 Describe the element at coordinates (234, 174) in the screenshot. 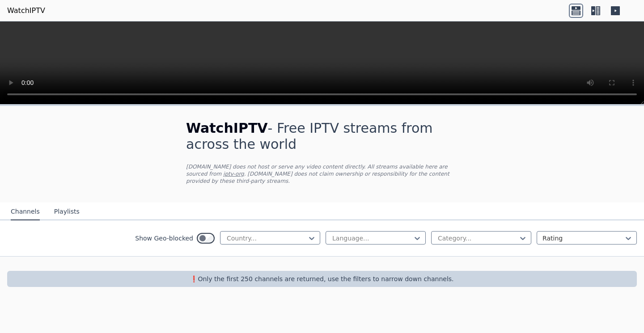

I see `a: iptv-org` at that location.